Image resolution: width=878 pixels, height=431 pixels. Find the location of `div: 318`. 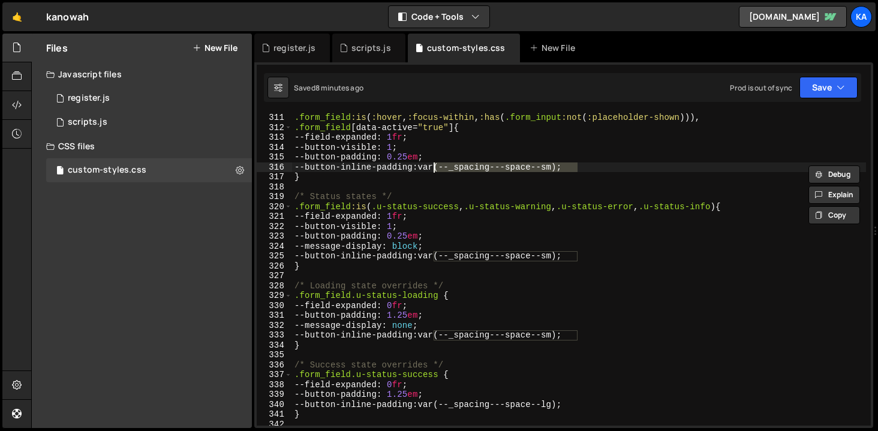

div: 318 is located at coordinates (274, 187).